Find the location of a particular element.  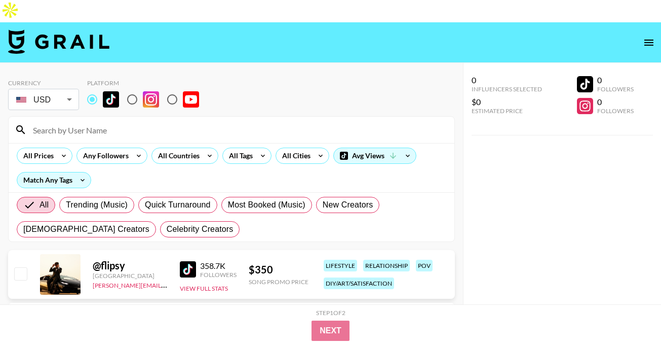

div: All Countries is located at coordinates (177, 156).